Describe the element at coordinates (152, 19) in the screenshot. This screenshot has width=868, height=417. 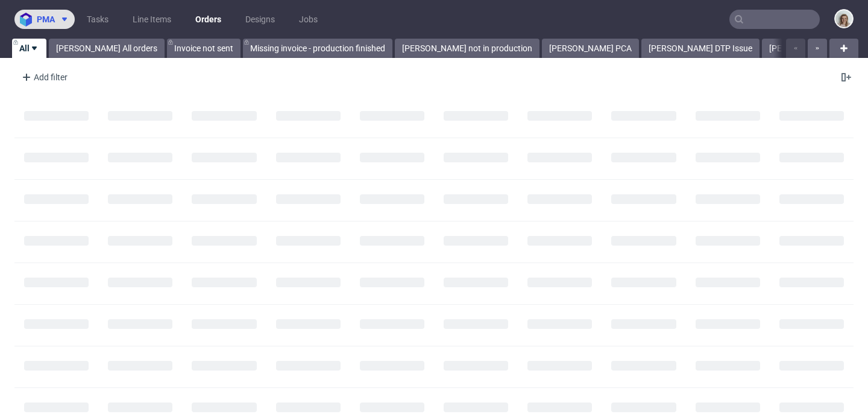
I see `a: Line Items` at that location.